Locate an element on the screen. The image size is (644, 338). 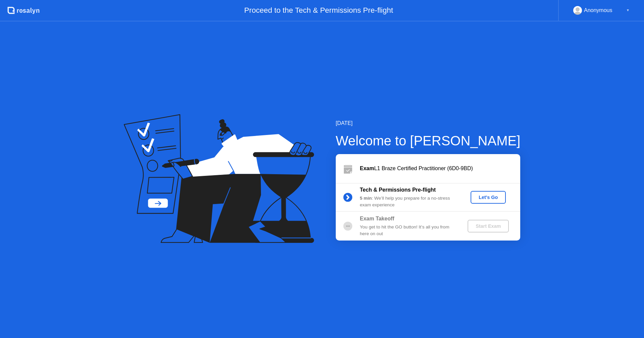
div: Start Exam is located at coordinates (488, 226).